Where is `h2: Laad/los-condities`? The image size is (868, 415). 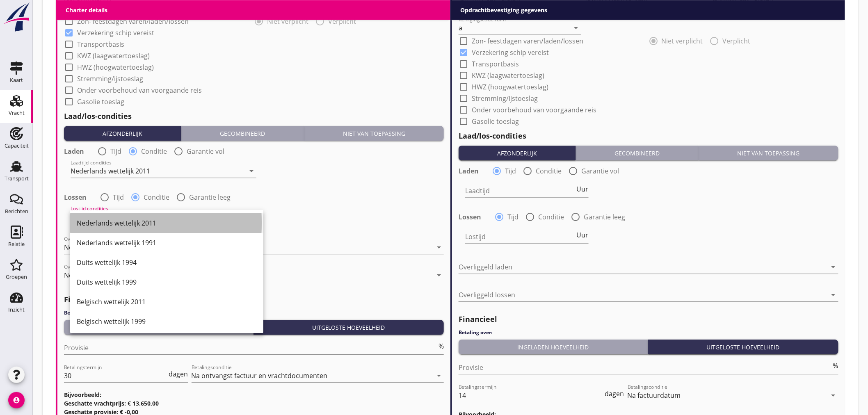
h2: Laad/los-condities is located at coordinates (649, 136).